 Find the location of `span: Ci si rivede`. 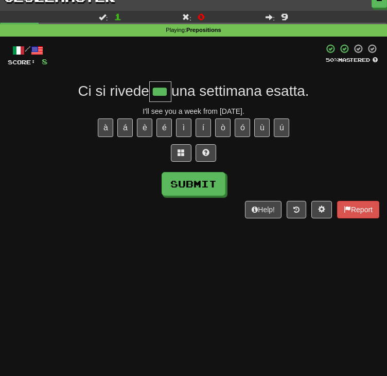

span: Ci si rivede is located at coordinates (113, 91).